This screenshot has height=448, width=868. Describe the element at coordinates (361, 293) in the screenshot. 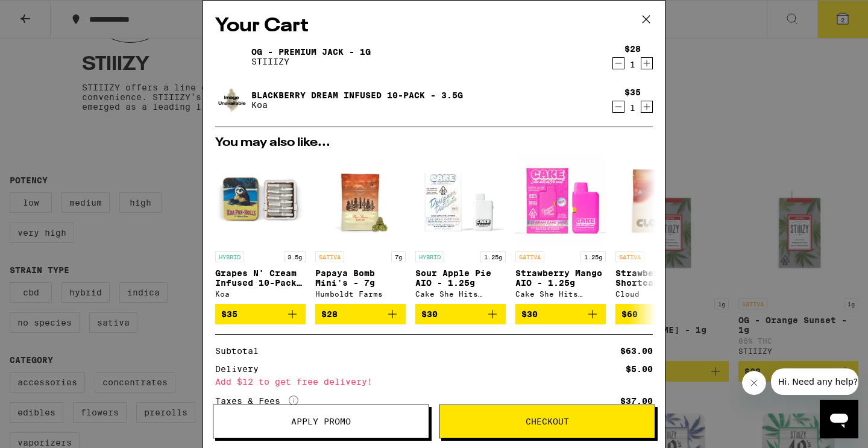

I see `div: Humboldt Farms` at that location.